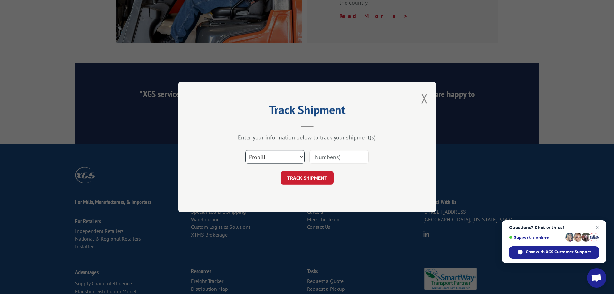  Describe the element at coordinates (598, 227) in the screenshot. I see `span: Close chat` at that location.